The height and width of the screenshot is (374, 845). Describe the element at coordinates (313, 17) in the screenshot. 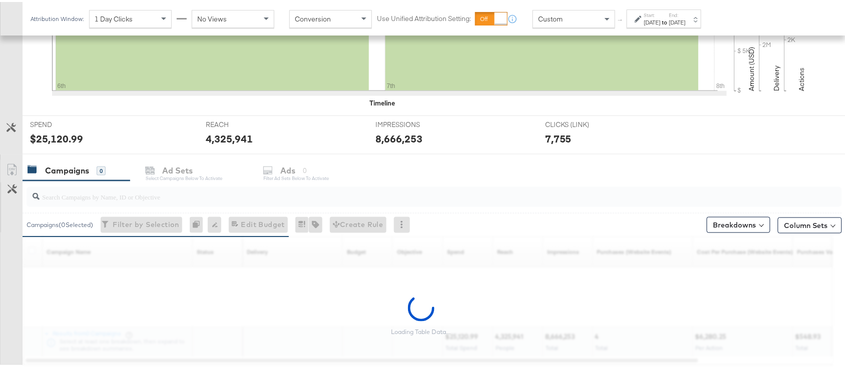

I see `span: Conversion` at that location.